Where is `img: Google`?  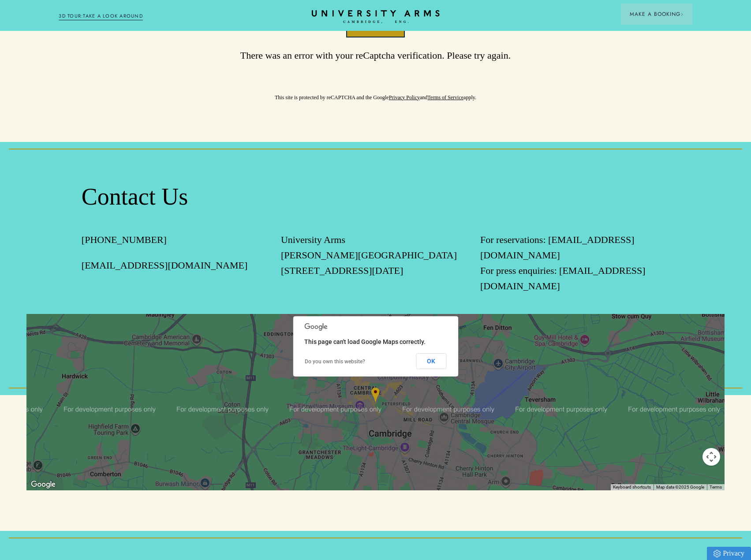 img: Google is located at coordinates (44, 485).